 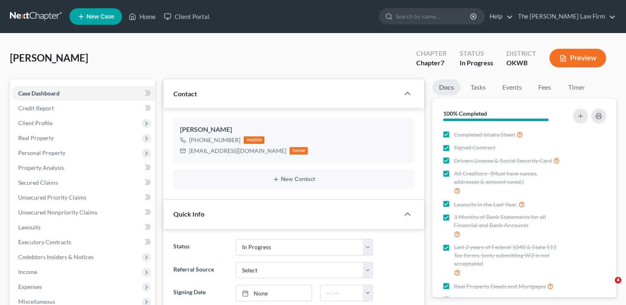 I want to click on label: Referral Source, so click(x=200, y=271).